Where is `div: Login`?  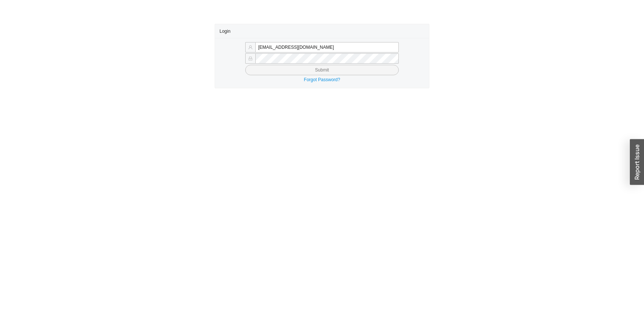 div: Login is located at coordinates (322, 31).